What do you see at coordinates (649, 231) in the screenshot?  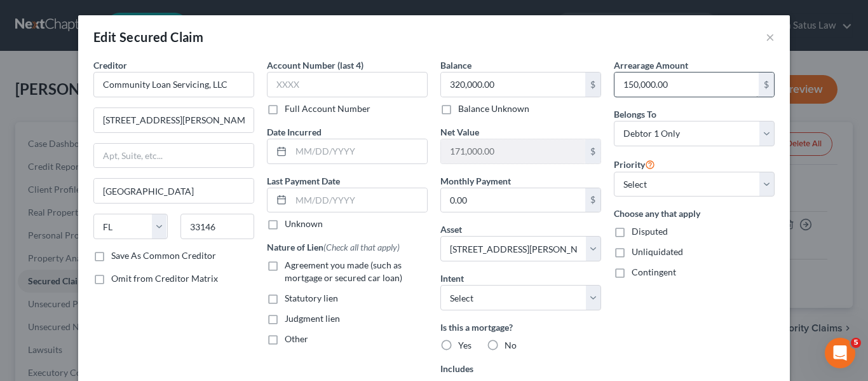 I see `span: Disputed` at bounding box center [649, 231].